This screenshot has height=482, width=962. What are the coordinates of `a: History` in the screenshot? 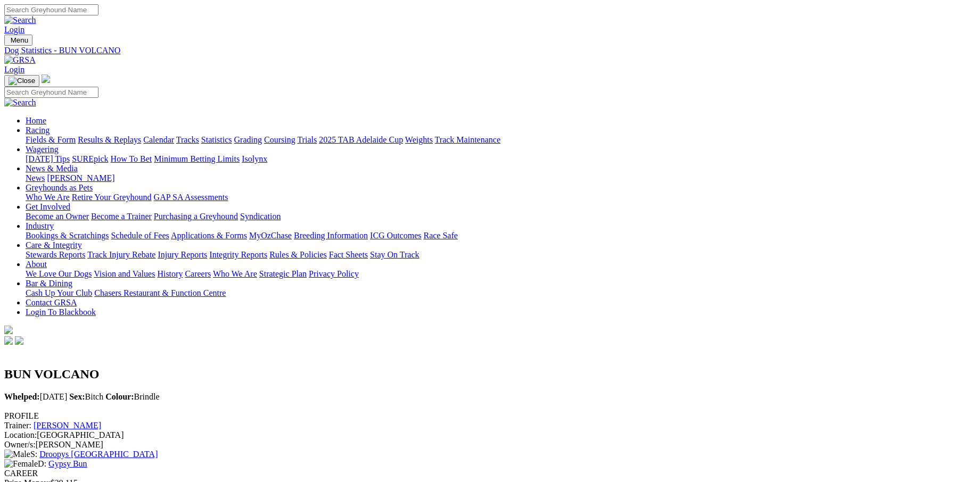 It's located at (170, 274).